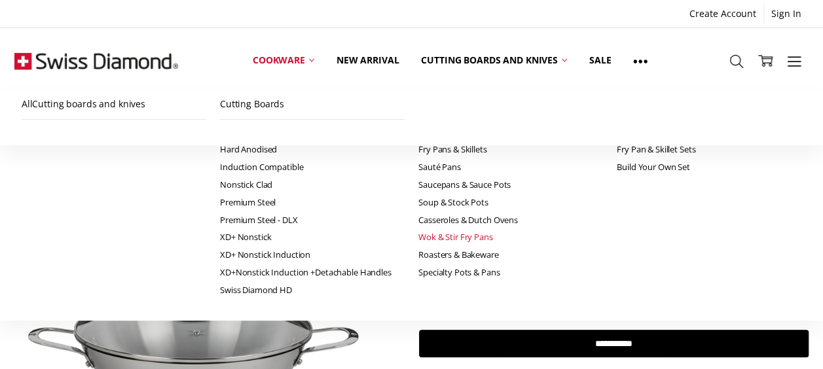 The image size is (823, 369). I want to click on a: Cutting boards and knives, so click(494, 60).